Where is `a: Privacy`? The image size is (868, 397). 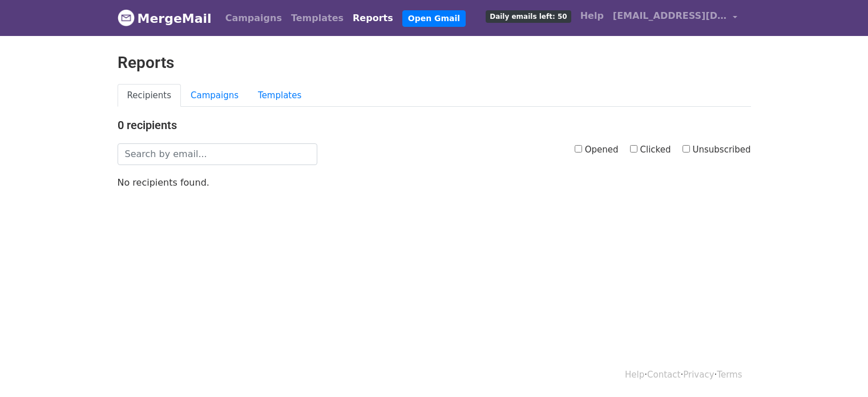 a: Privacy is located at coordinates (699, 375).